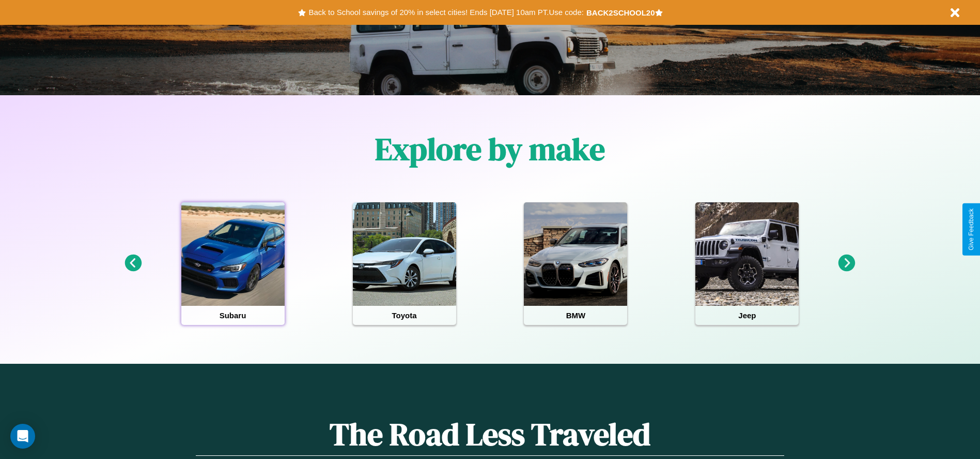  What do you see at coordinates (621, 13) in the screenshot?
I see `b: BACK2SCHOOL20` at bounding box center [621, 13].